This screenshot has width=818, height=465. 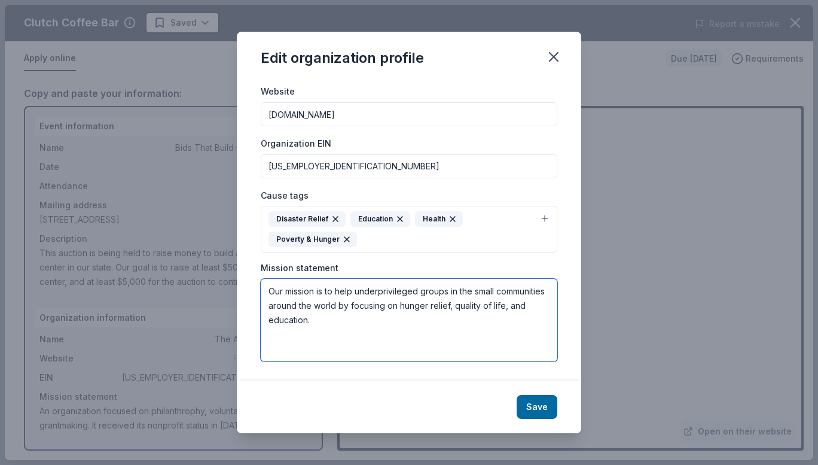 I want to click on textarea: Our mission is to help underprivileged groups in the small communities around the world by focusi..., so click(x=409, y=320).